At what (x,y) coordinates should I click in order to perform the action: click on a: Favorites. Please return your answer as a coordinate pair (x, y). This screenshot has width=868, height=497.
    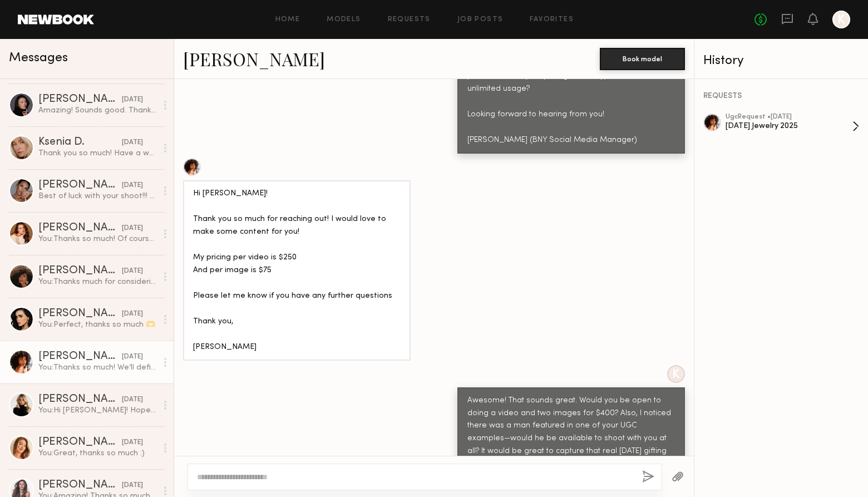
    Looking at the image, I should click on (552, 19).